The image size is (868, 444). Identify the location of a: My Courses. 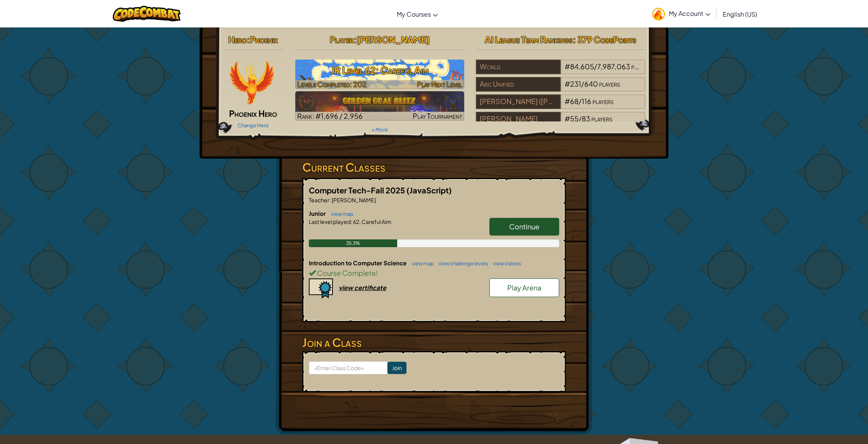
(417, 14).